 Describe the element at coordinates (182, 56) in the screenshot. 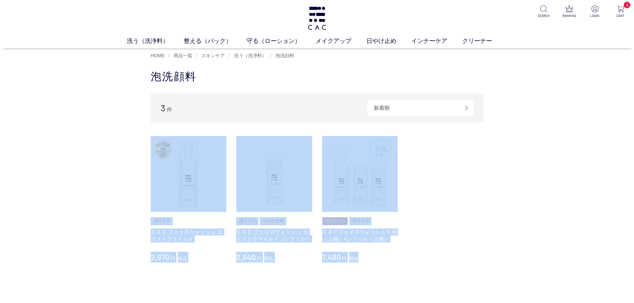

I see `a: 商品一覧` at that location.